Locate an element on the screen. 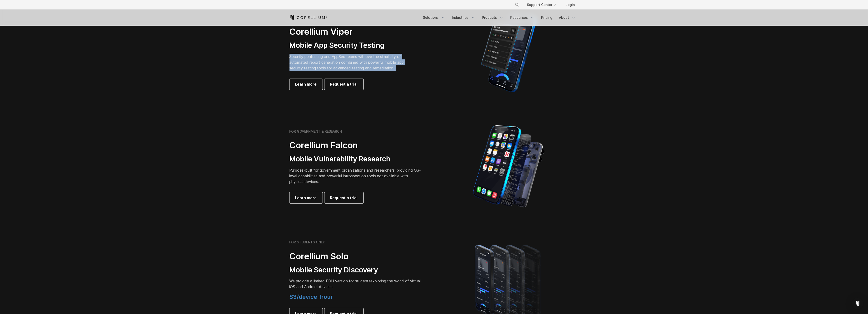  h6: FOR STUDENTS ONLY is located at coordinates (307, 243).